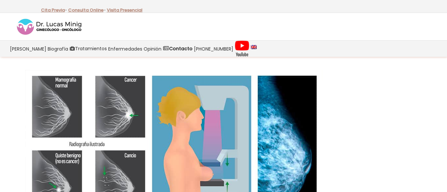 The width and height of the screenshot is (447, 192). Describe the element at coordinates (181, 49) in the screenshot. I see `strong: Contacto` at that location.